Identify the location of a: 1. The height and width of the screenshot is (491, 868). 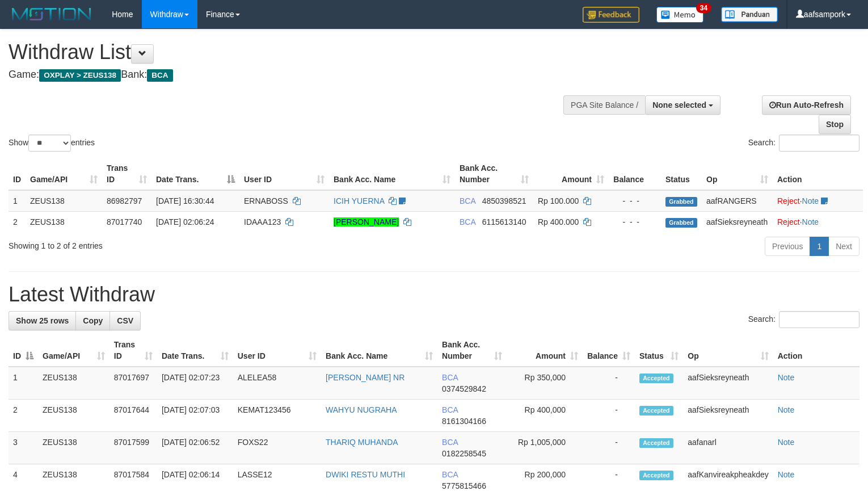
(819, 247).